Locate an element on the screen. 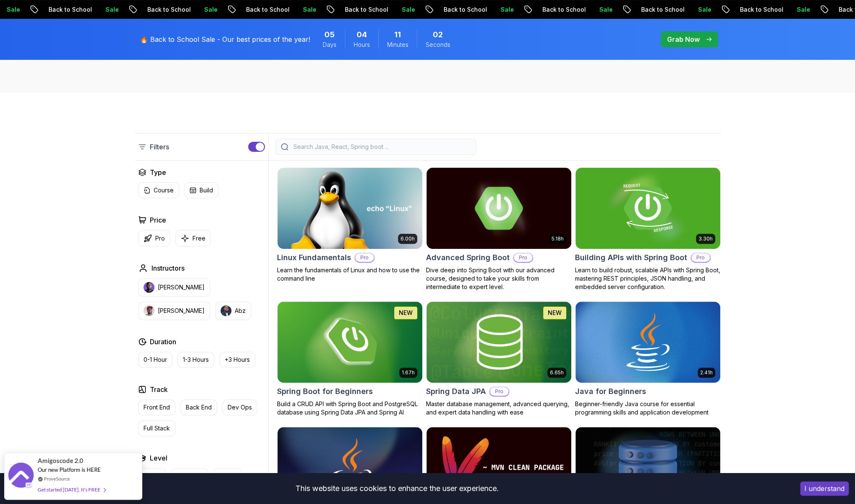  a: Building APIs with Spring Boot card3.30hBuilding APIs with Spring BootProLearn to build robust, s... is located at coordinates (648, 229).